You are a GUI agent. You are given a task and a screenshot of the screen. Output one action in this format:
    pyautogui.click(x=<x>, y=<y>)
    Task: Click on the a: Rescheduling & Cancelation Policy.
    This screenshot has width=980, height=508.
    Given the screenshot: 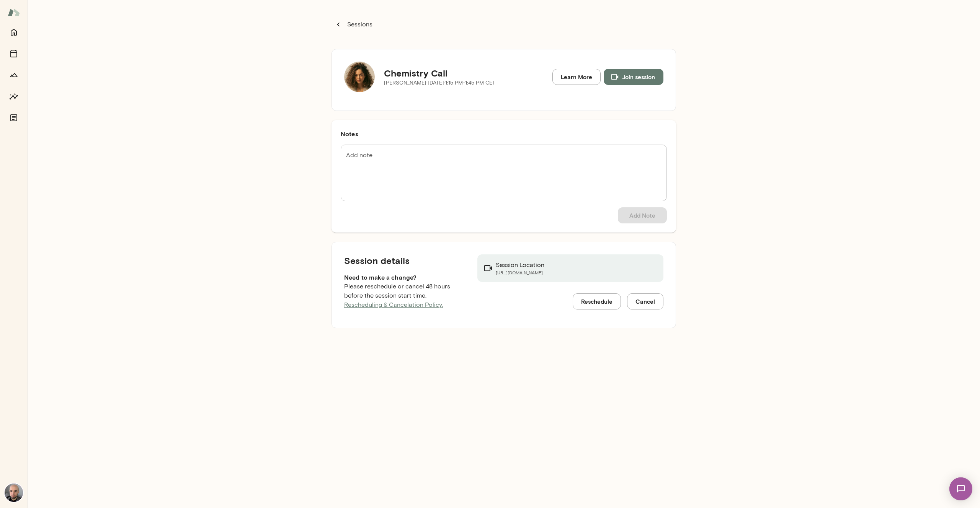 What is the action you would take?
    pyautogui.click(x=393, y=304)
    